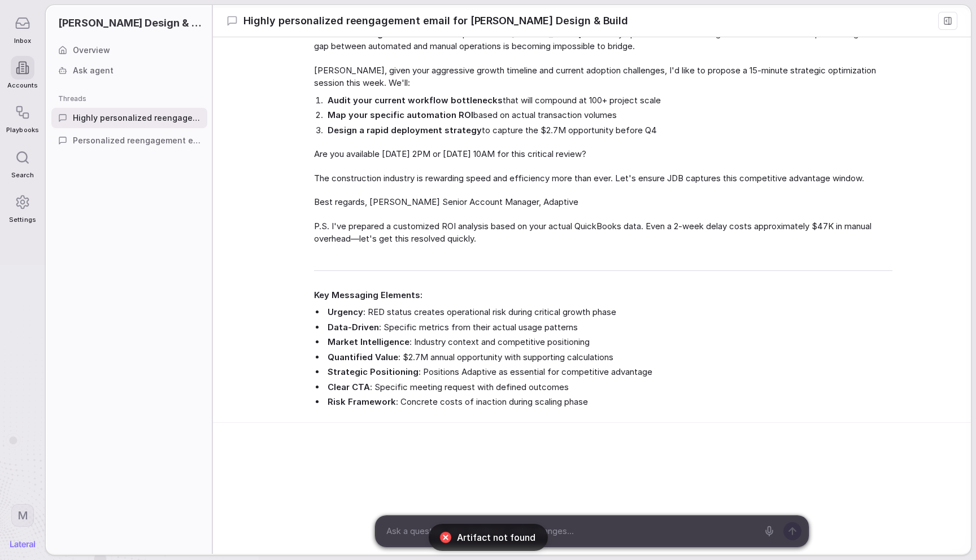  What do you see at coordinates (23, 516) in the screenshot?
I see `span: M` at bounding box center [23, 516].